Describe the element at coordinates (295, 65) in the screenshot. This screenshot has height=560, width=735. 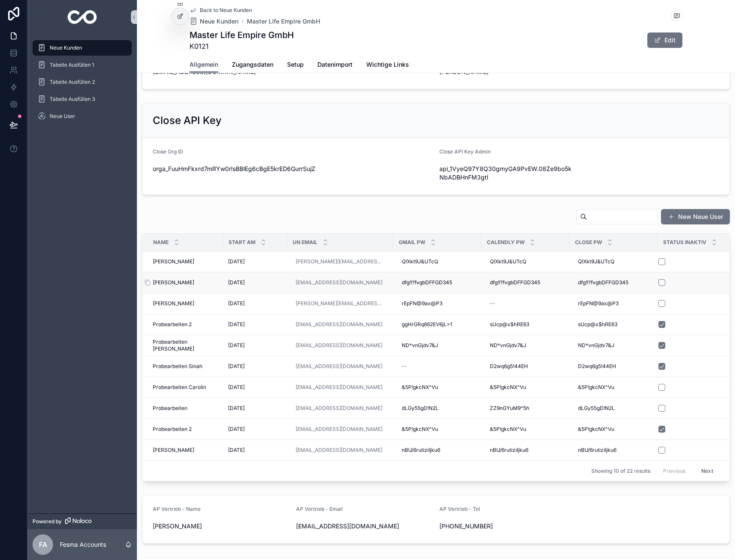
I see `span: Setup` at that location.